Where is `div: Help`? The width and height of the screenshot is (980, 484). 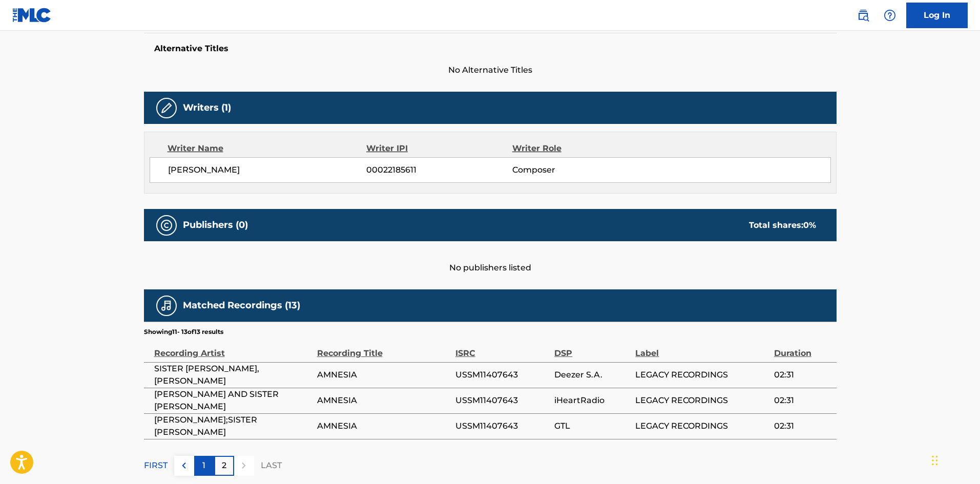 div: Help is located at coordinates (890, 15).